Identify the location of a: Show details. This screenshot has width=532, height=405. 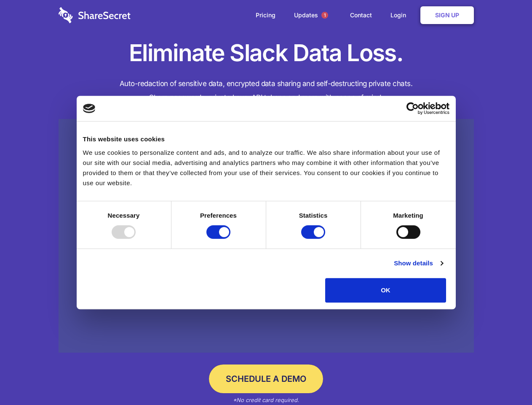
(418, 263).